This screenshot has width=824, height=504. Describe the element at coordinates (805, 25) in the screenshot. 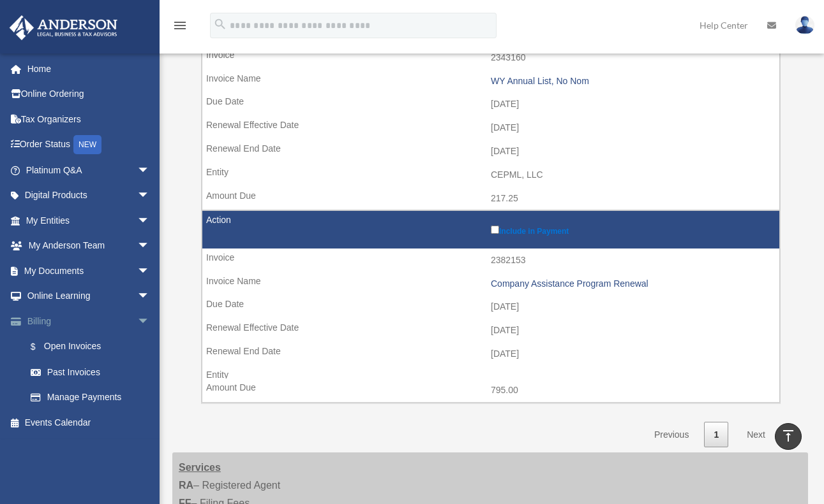

I see `img: User Pic` at that location.